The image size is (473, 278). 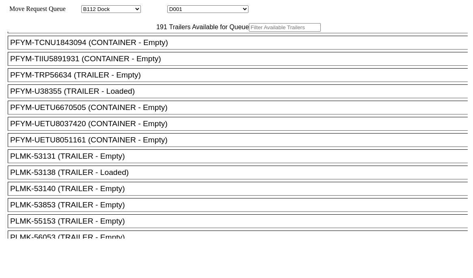 What do you see at coordinates (241, 238) in the screenshot?
I see `div: PLMK-56053 (TRAILER - Empty)` at bounding box center [241, 238].